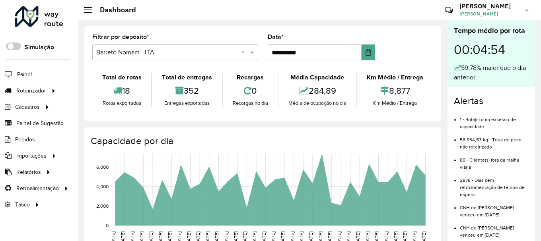  Describe the element at coordinates (37, 188) in the screenshot. I see `span: Retroalimentação` at that location.